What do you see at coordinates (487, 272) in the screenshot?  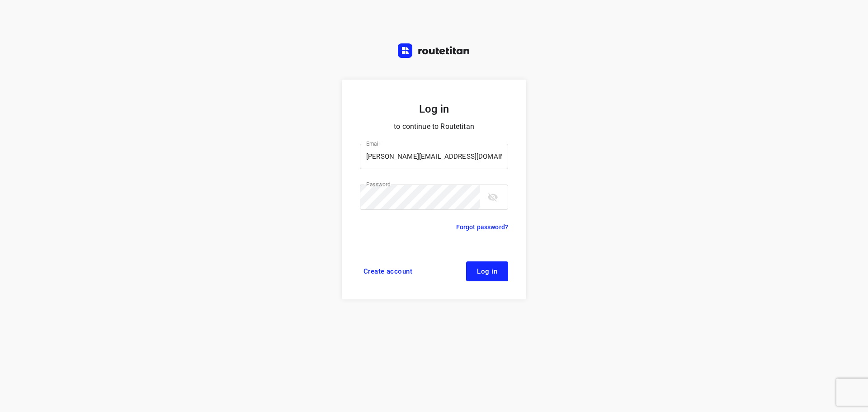 I see `button: Log in` at bounding box center [487, 272].